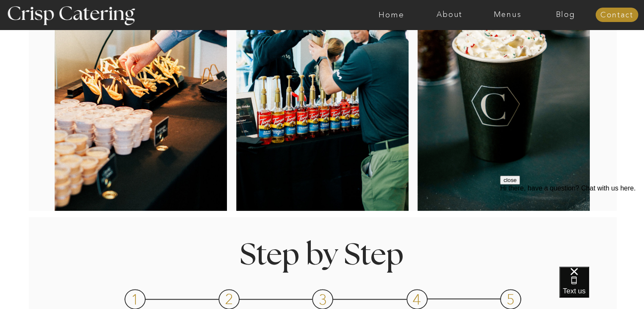 The height and width of the screenshot is (309, 644). I want to click on nav: Menus, so click(507, 15).